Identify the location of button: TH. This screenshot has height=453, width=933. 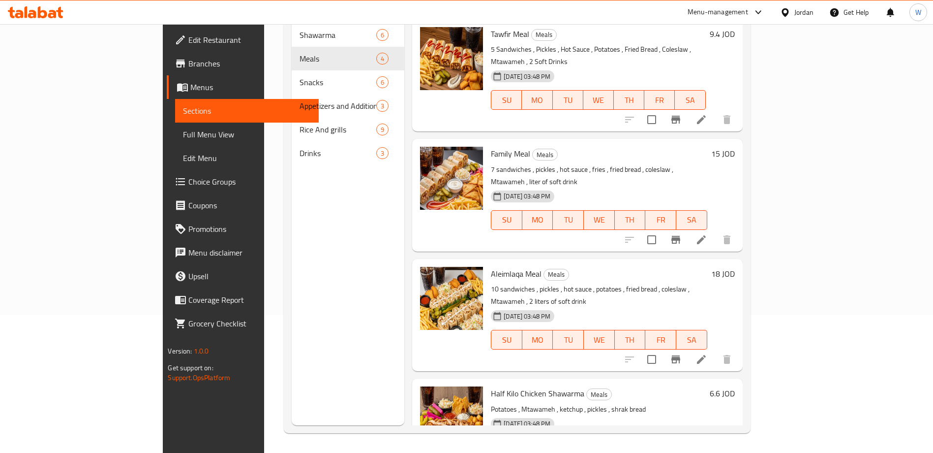
(630, 339).